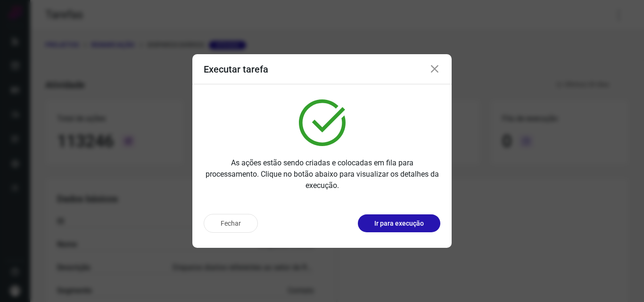  I want to click on h3: Executar tarefa, so click(236, 69).